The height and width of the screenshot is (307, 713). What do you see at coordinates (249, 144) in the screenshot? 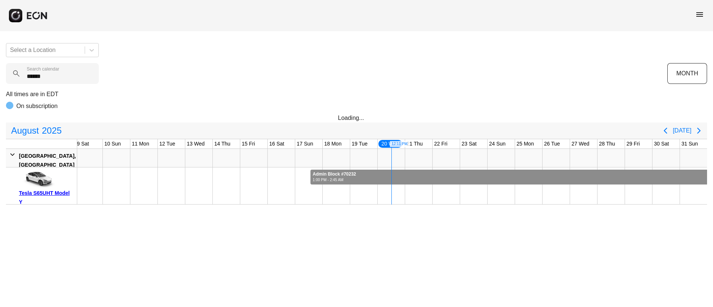
I see `div: 15 Fri` at bounding box center [249, 144].